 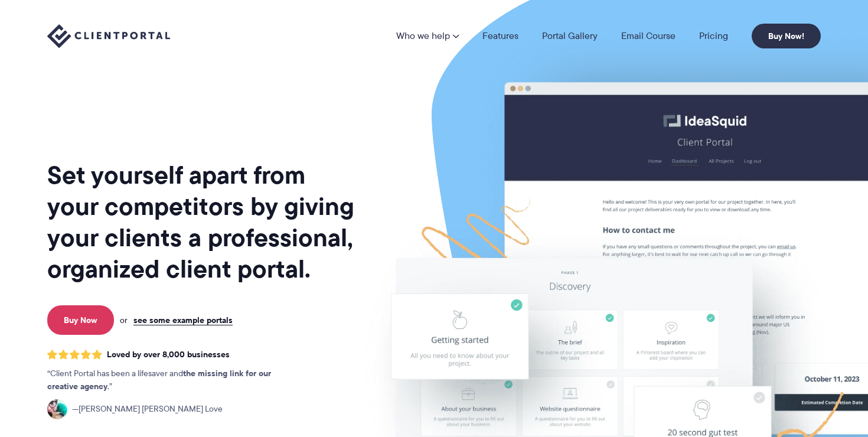 I want to click on a: Pricing, so click(x=713, y=36).